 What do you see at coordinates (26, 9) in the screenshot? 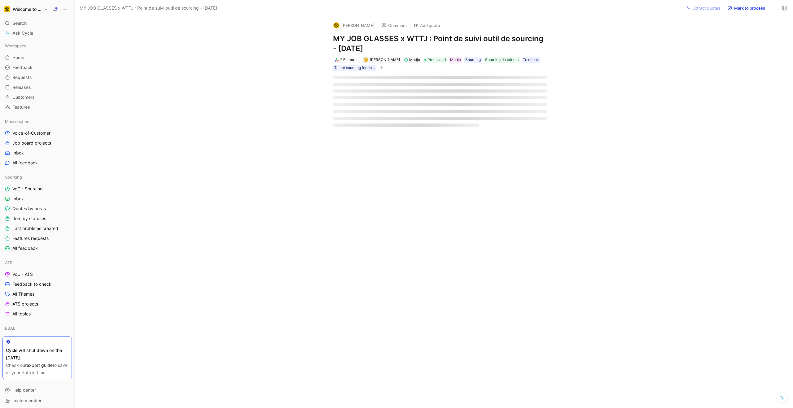
I see `button: Welcome to the JungleWelcome to the Jungle` at bounding box center [26, 9].